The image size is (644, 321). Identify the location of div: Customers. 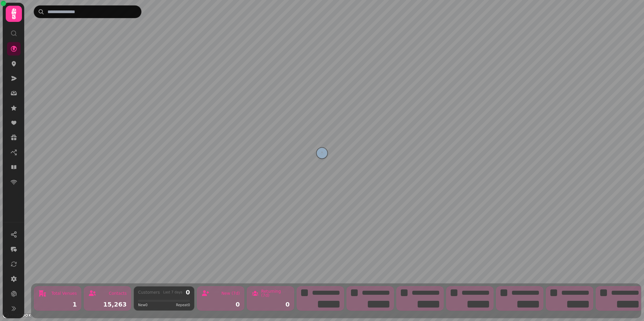
(149, 292).